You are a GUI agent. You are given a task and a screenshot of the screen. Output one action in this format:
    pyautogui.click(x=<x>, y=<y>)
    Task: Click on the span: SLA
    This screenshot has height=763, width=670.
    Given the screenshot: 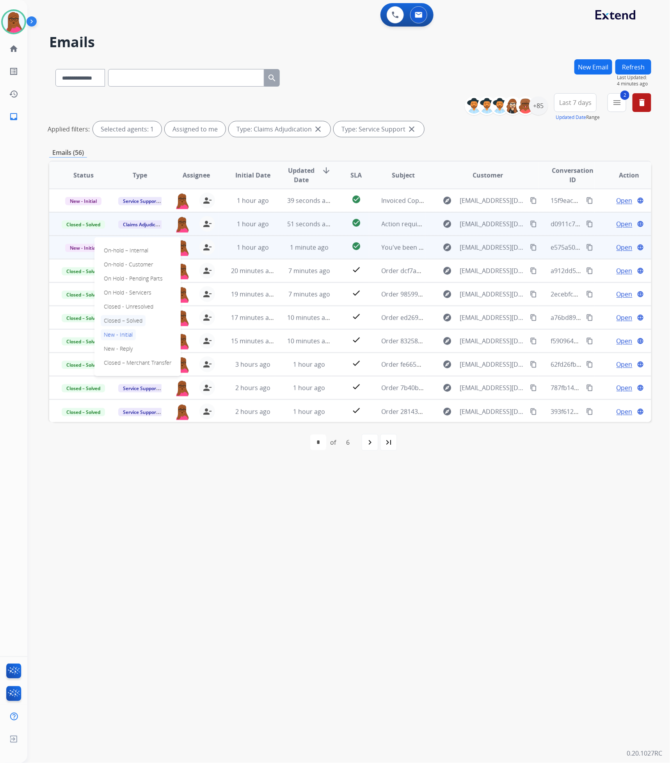 What is the action you would take?
    pyautogui.click(x=356, y=175)
    